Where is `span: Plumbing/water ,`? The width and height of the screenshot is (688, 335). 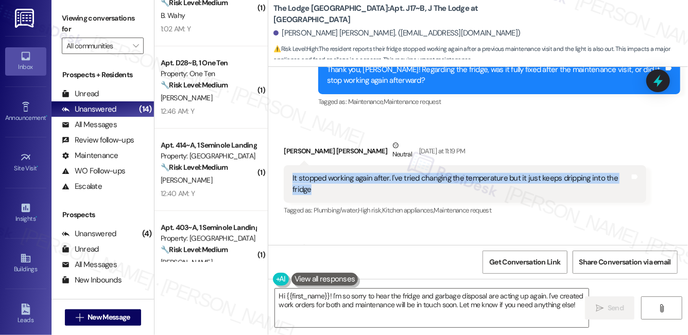
span: Plumbing/water , is located at coordinates (336, 210).